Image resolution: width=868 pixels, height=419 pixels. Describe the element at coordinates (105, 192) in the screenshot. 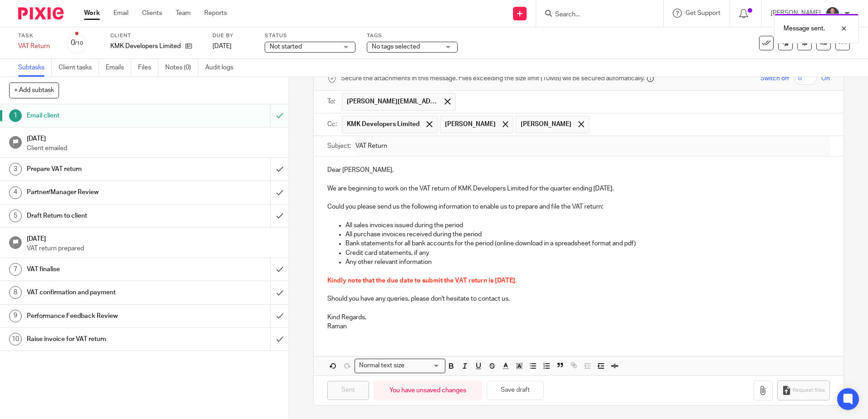

I see `h1: Partner/Manager Review` at that location.